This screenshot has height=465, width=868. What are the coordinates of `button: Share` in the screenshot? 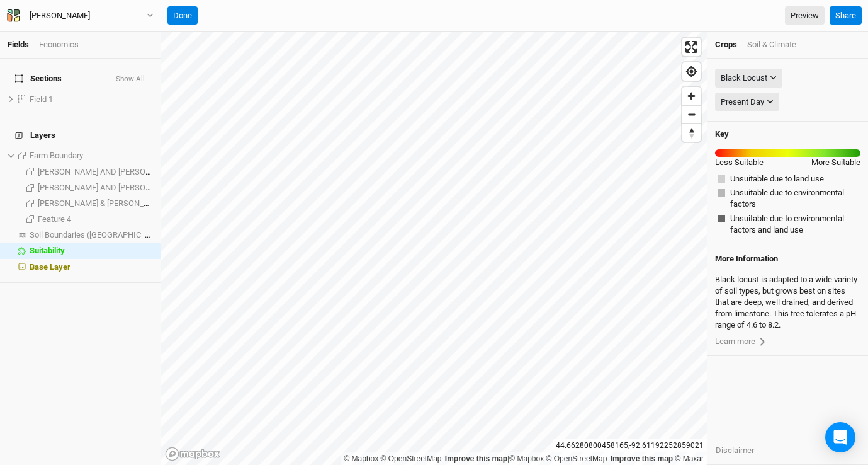 It's located at (845, 16).